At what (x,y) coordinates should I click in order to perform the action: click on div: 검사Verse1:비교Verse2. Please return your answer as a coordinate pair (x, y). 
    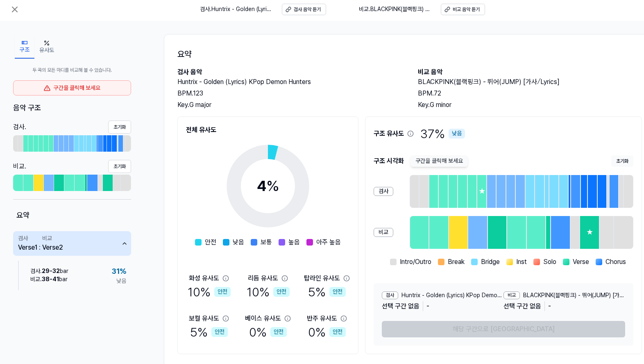
    Looking at the image, I should click on (72, 276).